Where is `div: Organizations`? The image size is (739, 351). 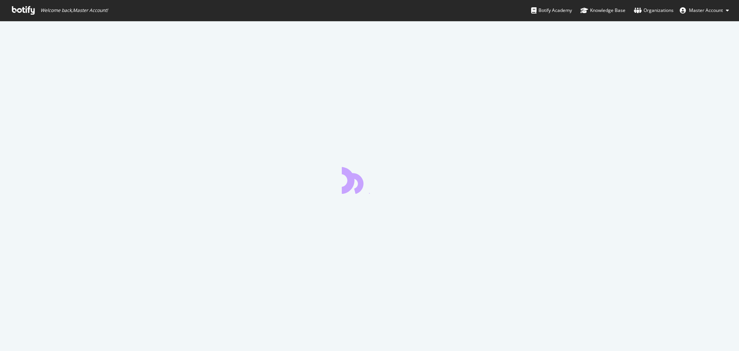 div: Organizations is located at coordinates (654, 10).